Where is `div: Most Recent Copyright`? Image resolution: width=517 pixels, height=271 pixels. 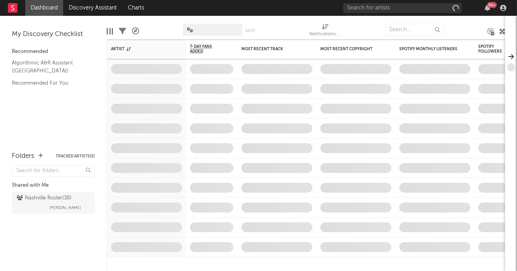 div: Most Recent Copyright is located at coordinates (350, 49).